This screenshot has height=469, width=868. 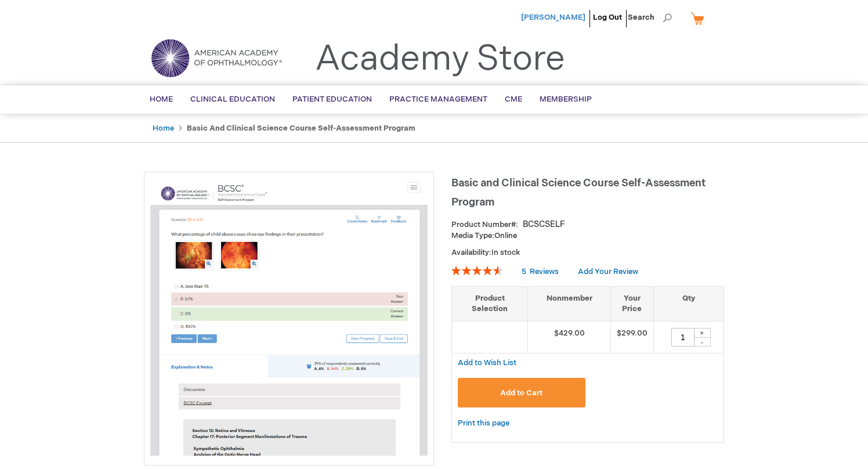 I want to click on span: Patient Education, so click(x=332, y=99).